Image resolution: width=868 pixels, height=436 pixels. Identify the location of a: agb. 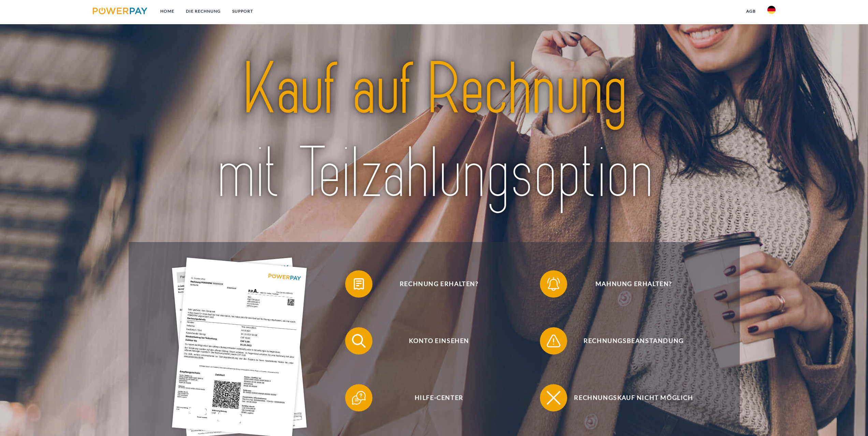
(751, 11).